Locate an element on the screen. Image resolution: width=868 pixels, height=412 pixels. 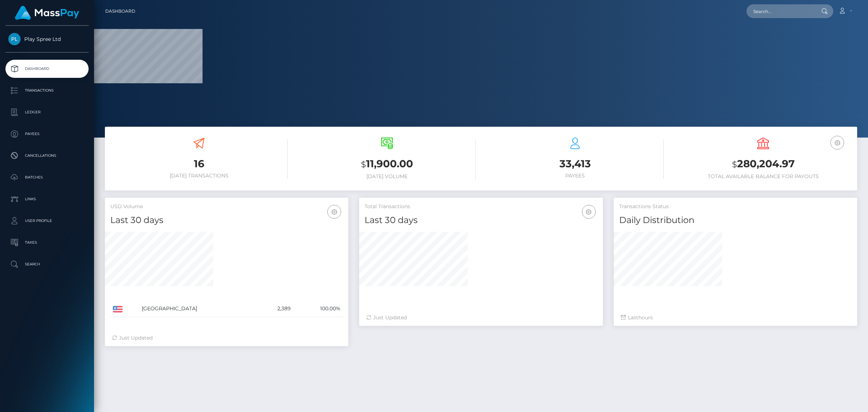
h5: Total Transactions is located at coordinates (481, 207).